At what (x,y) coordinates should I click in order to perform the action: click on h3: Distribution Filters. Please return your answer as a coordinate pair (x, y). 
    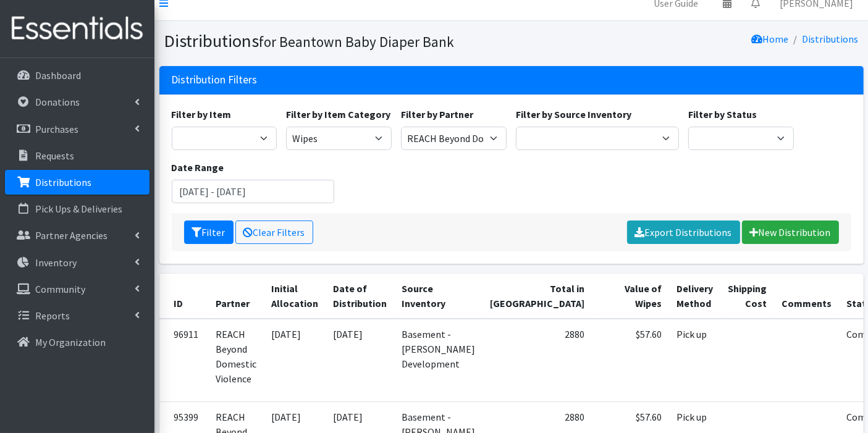
    Looking at the image, I should click on (214, 80).